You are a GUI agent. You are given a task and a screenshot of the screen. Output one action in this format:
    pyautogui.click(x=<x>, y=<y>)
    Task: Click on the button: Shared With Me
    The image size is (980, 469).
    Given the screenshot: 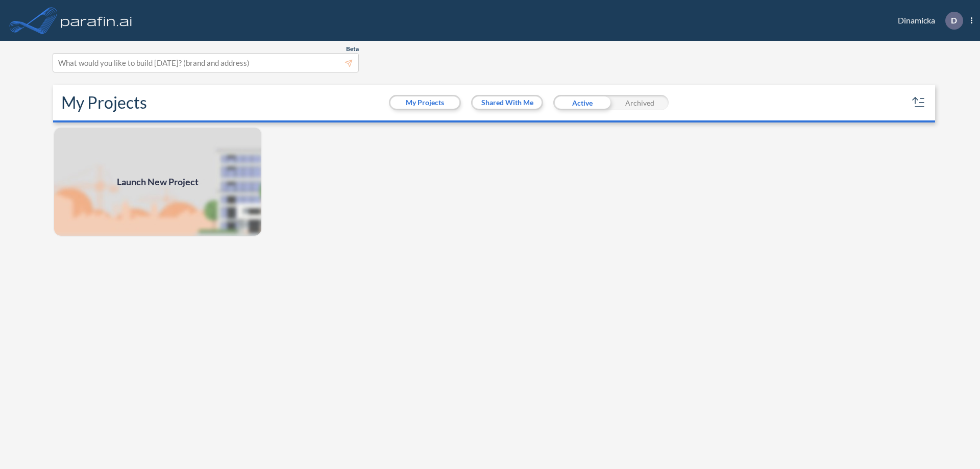 What is the action you would take?
    pyautogui.click(x=507, y=102)
    